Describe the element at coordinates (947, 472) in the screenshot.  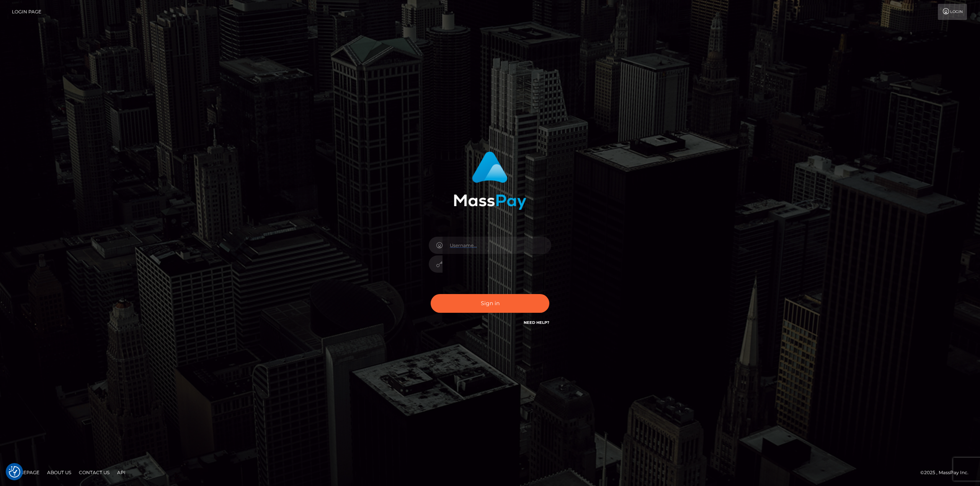
I see `div: © 2025 , MassPay Inc.` at that location.